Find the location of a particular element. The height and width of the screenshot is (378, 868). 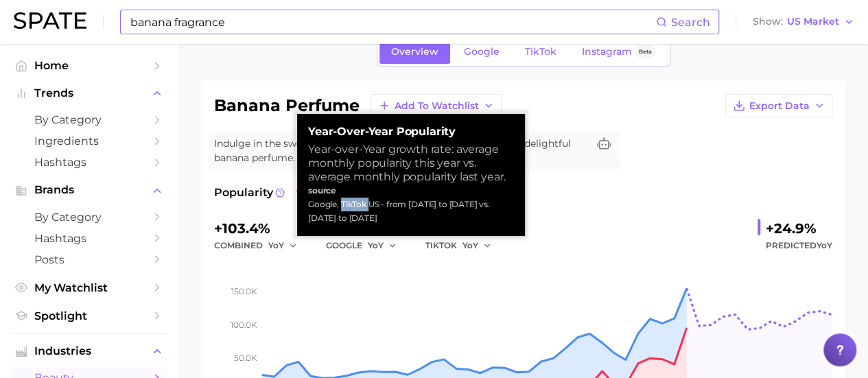

span: Export Data is located at coordinates (780, 106).